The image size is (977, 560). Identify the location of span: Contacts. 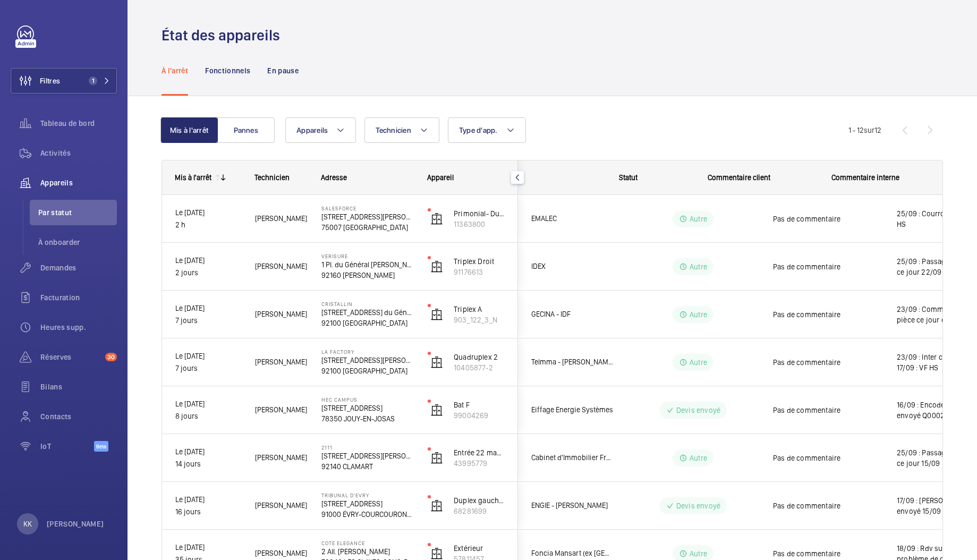
(78, 417).